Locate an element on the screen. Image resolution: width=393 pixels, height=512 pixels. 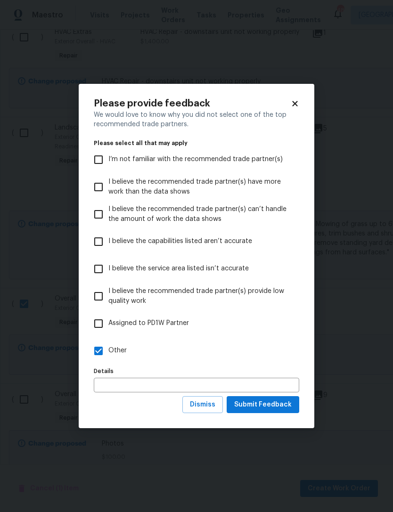
div: We would love to know why you did not select one of the top recommended trade partners. is located at coordinates (196, 120).